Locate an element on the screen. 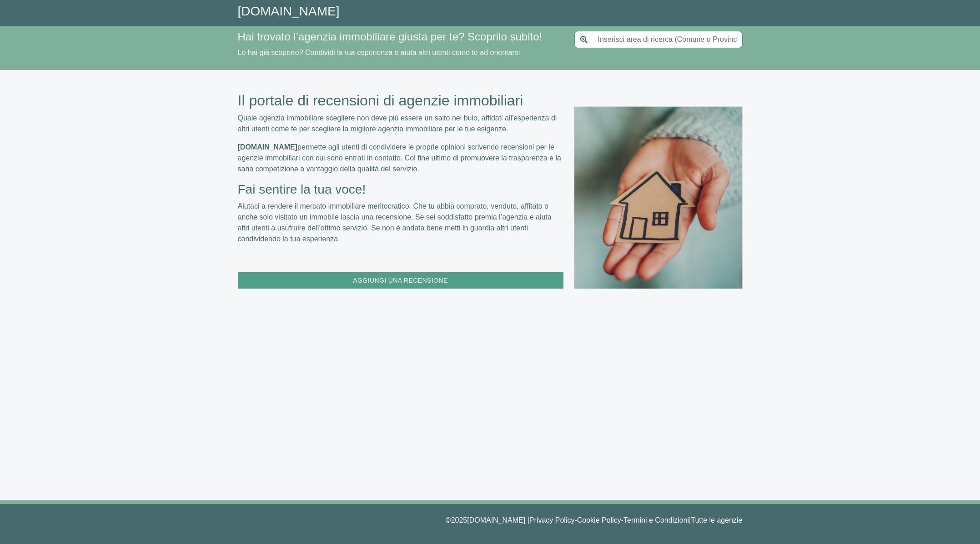 The height and width of the screenshot is (544, 980). input: Inserisci area di ricerca (Comune o Provincia) is located at coordinates (667, 40).